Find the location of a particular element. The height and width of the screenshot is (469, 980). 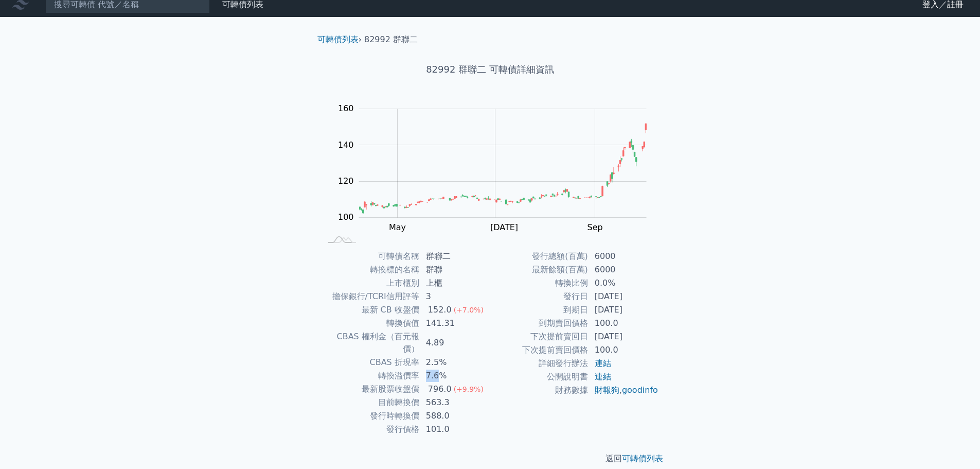

a: 財報狗 is located at coordinates (607, 390).